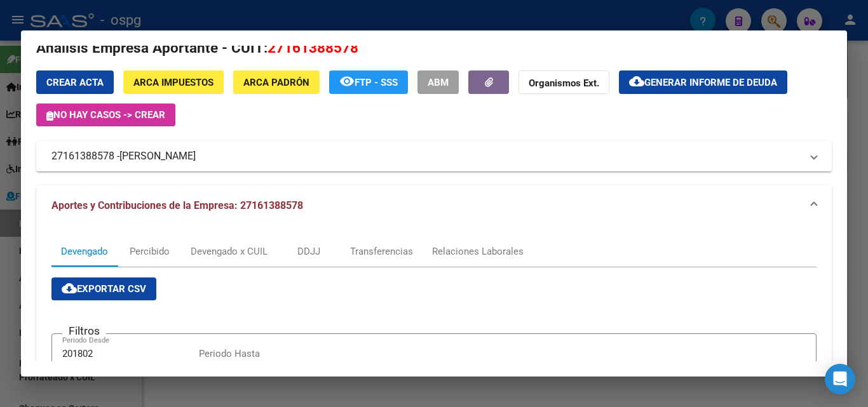 Image resolution: width=868 pixels, height=407 pixels. What do you see at coordinates (710, 82) in the screenshot?
I see `span: Generar informe de deuda` at bounding box center [710, 82].